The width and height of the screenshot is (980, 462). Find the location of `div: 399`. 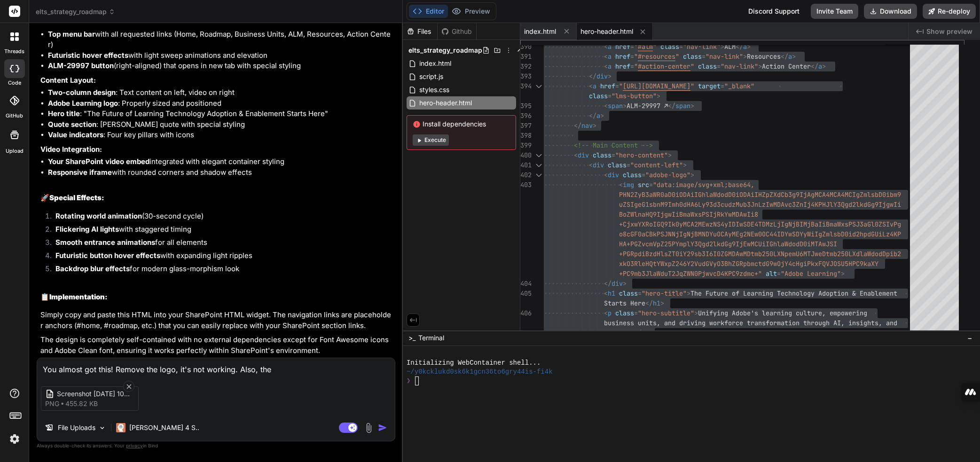

div: 399 is located at coordinates (526, 145).